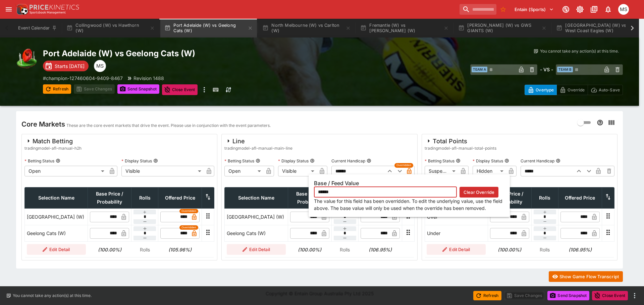 This screenshot has width=644, height=305. I want to click on button: Clear Override, so click(478, 192).